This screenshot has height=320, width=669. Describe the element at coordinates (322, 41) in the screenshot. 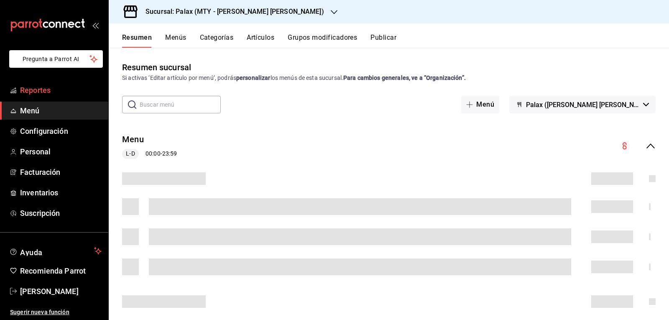

I see `button: Grupos modificadores` at that location.